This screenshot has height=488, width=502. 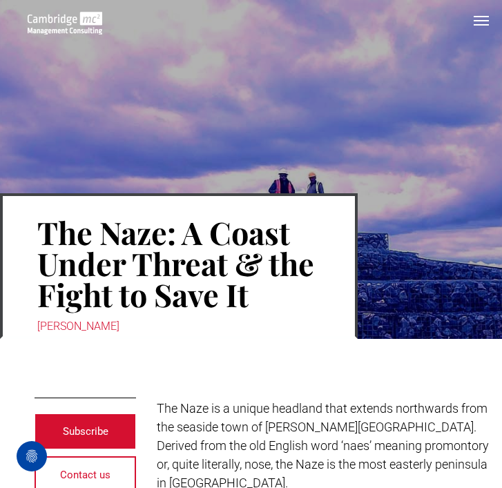 I want to click on a: Subscribe, so click(x=85, y=431).